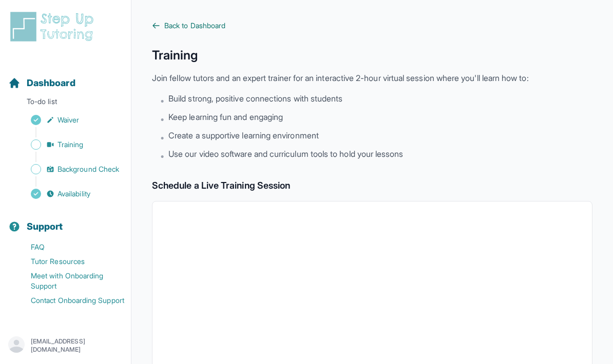  Describe the element at coordinates (69, 120) in the screenshot. I see `a: Waiver` at that location.